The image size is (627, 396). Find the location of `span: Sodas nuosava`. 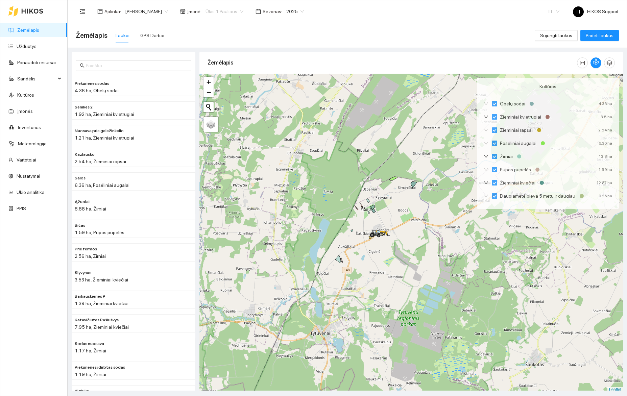

span: Sodas nuosava is located at coordinates (89, 344).